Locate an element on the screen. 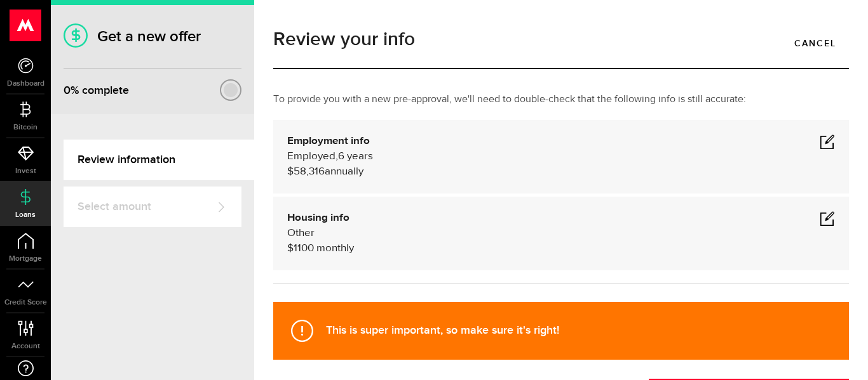 This screenshot has width=868, height=380. p: To provide you with a new pre-approval, we'll need to double-check that the following info is sti... is located at coordinates (561, 100).